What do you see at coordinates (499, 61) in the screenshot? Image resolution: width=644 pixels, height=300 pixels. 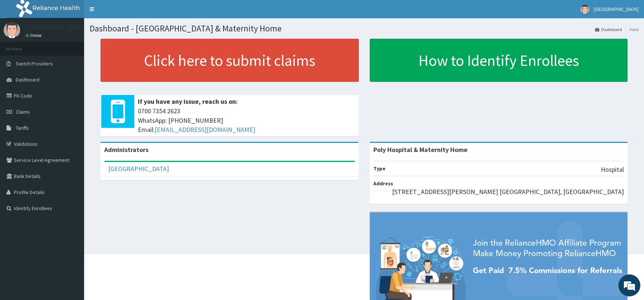 I see `a: How to Identify Enrollees` at bounding box center [499, 61].